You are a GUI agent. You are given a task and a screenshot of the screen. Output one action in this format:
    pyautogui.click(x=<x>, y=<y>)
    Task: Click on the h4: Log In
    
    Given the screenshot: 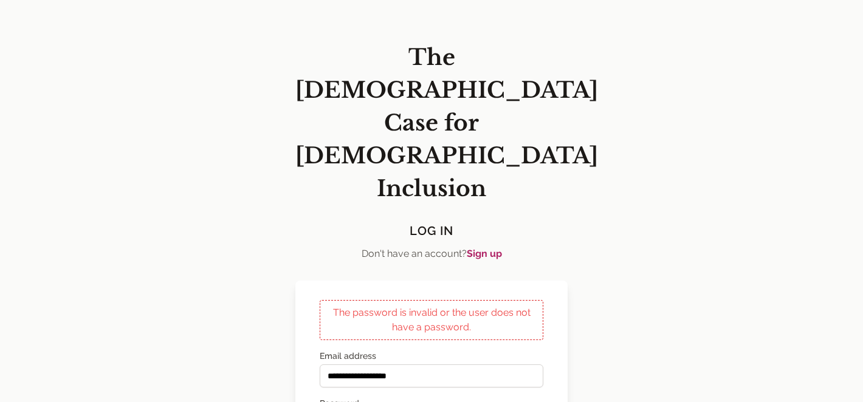 What is the action you would take?
    pyautogui.click(x=432, y=231)
    